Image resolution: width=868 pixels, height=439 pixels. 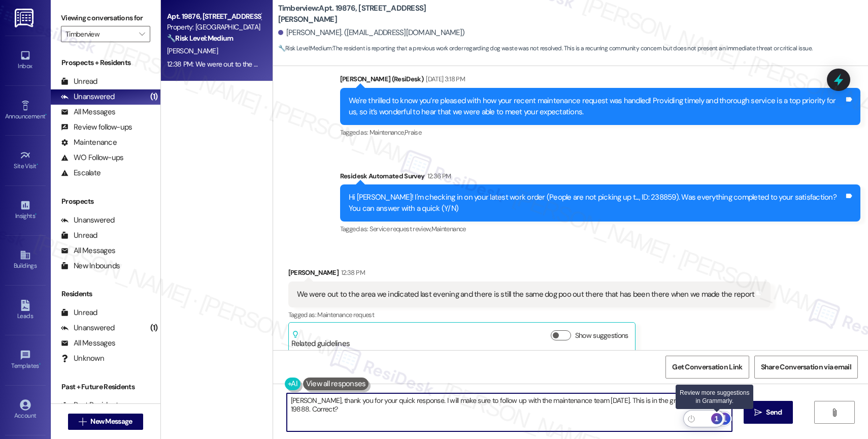 I want to click on div: Past Residents, so click(x=91, y=405).